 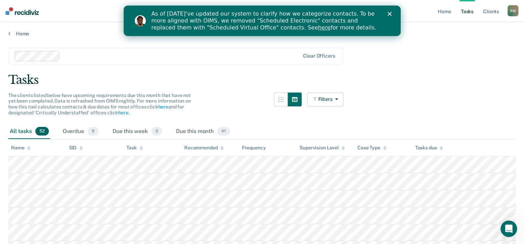 What do you see at coordinates (262, 34) in the screenshot?
I see `a: Home` at bounding box center [262, 34].